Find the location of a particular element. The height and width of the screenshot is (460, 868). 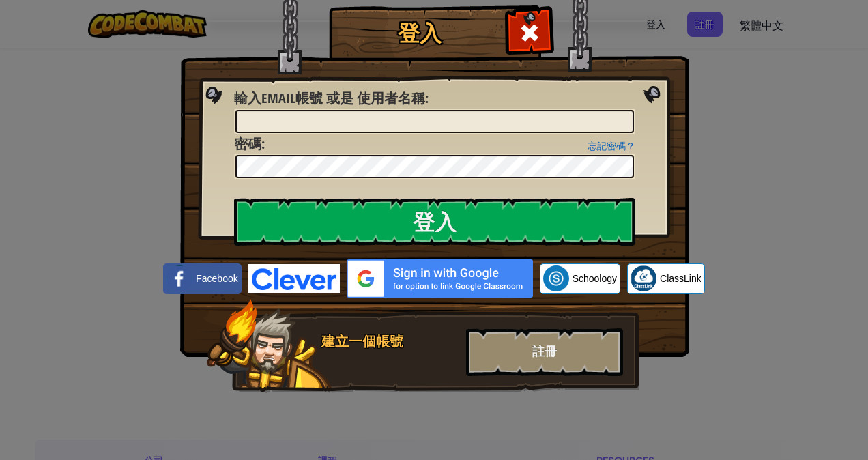

div: 註冊 is located at coordinates (545, 352).